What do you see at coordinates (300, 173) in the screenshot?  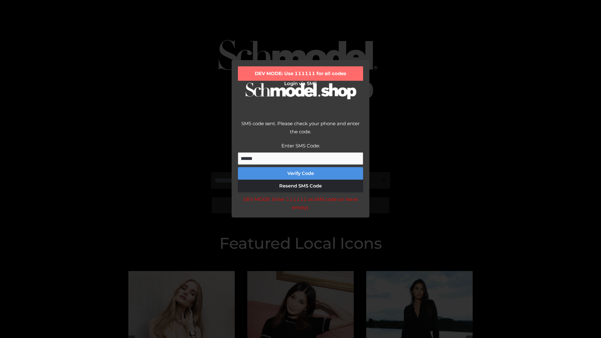 I see `button: Verify Code` at bounding box center [300, 173].